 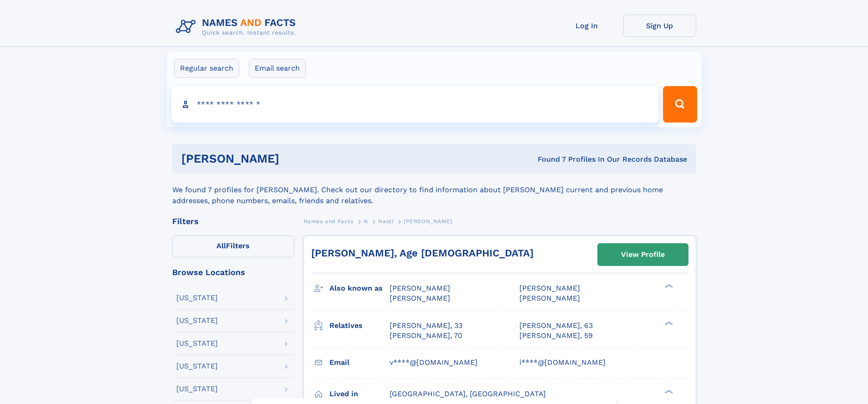 What do you see at coordinates (660, 26) in the screenshot?
I see `a: Sign Up` at bounding box center [660, 26].